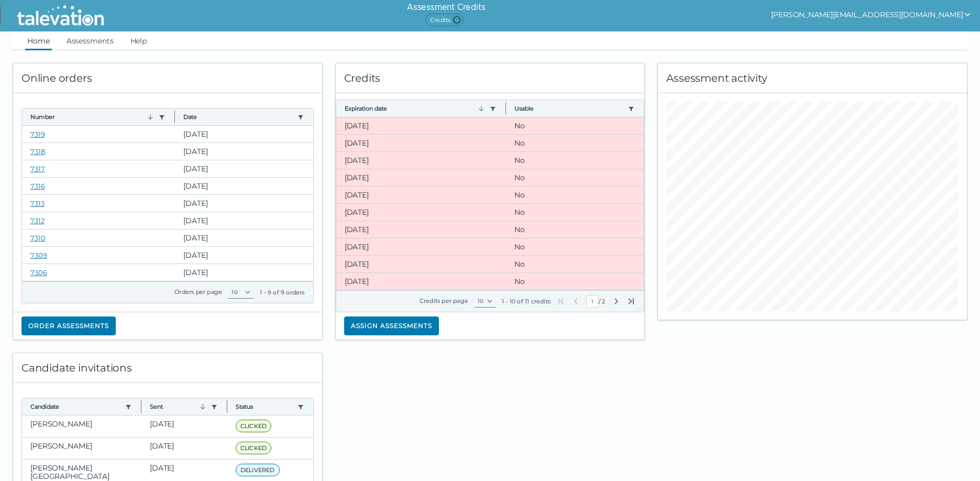 This screenshot has height=481, width=980. What do you see at coordinates (75, 407) in the screenshot?
I see `button: Candidate` at bounding box center [75, 407].